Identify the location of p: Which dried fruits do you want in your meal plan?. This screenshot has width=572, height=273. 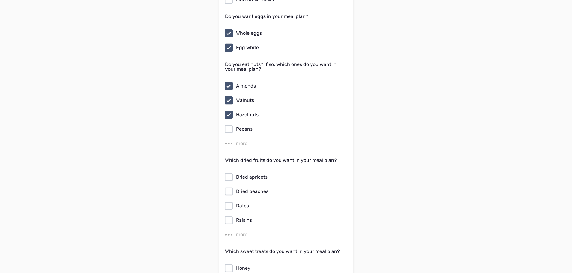
(286, 161).